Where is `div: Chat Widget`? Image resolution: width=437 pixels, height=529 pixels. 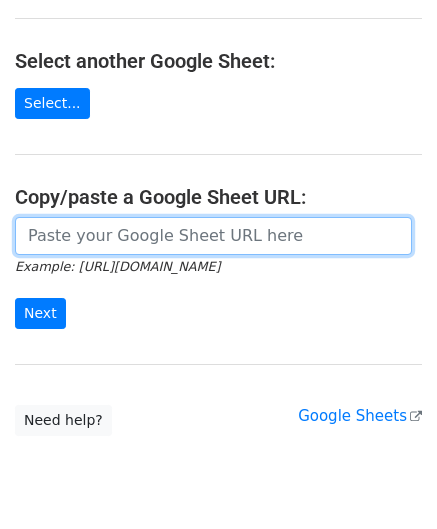
div: Chat Widget is located at coordinates (387, 481).